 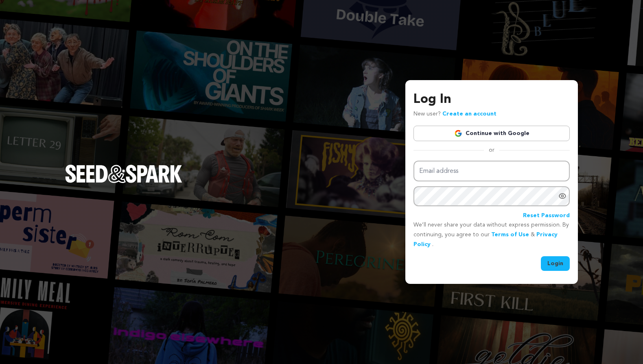 I want to click on a: Privacy Policy, so click(x=486, y=239).